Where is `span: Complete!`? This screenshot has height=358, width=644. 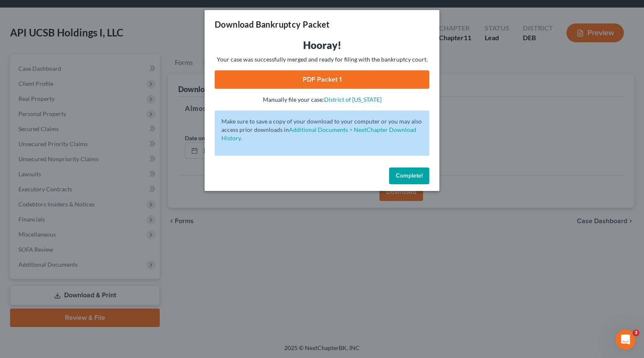
span: Complete! is located at coordinates (409, 175).